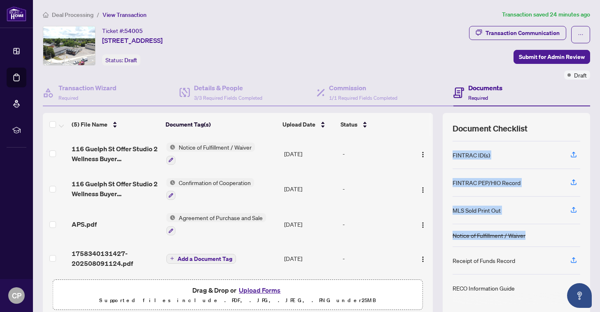 The image size is (600, 312). I want to click on span: CP, so click(16, 295).